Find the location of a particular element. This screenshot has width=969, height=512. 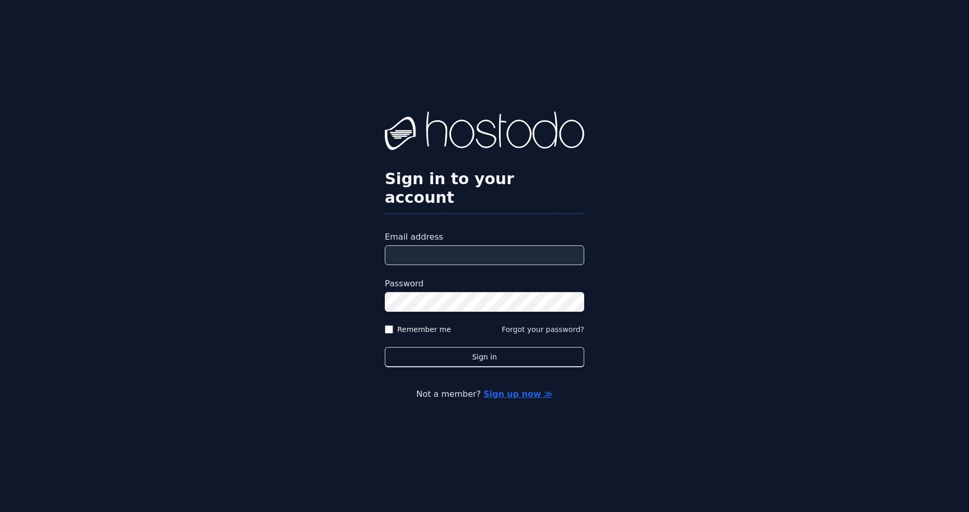

label: Email address is located at coordinates (484, 237).